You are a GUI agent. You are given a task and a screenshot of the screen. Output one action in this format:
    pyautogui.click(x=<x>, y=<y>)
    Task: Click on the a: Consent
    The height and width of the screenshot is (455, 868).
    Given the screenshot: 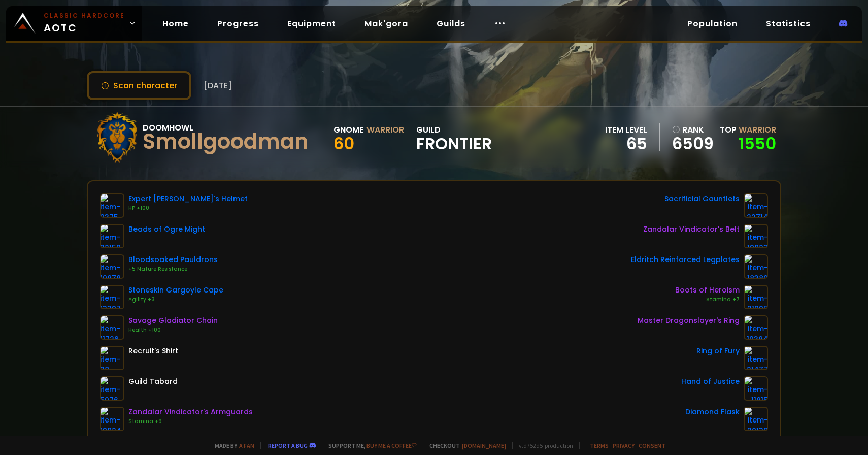 What is the action you would take?
    pyautogui.click(x=652, y=445)
    